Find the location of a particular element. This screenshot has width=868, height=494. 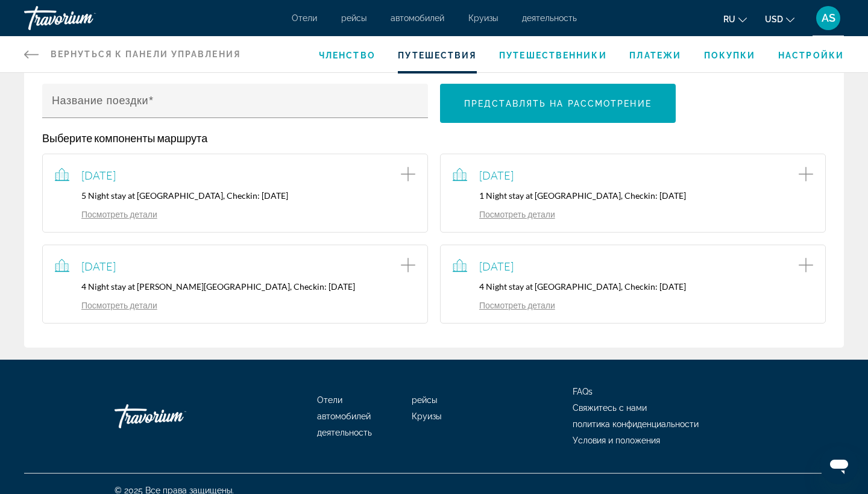

span: Настройки is located at coordinates (810, 55).